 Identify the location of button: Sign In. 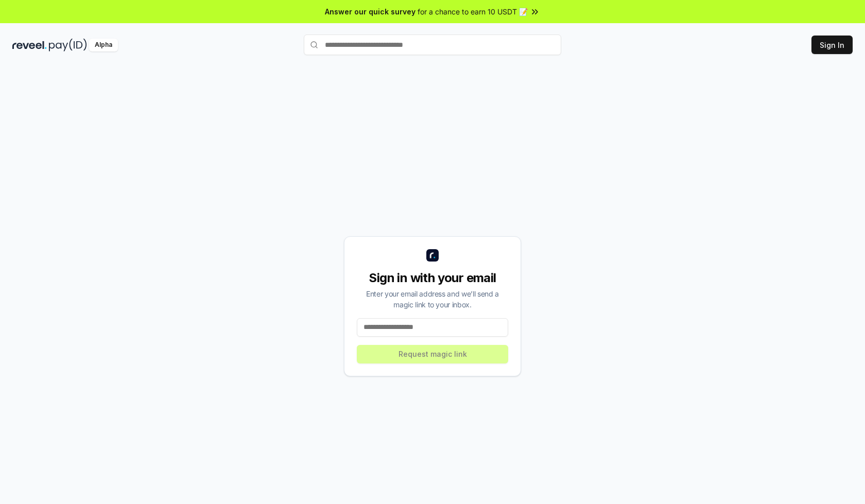
(832, 45).